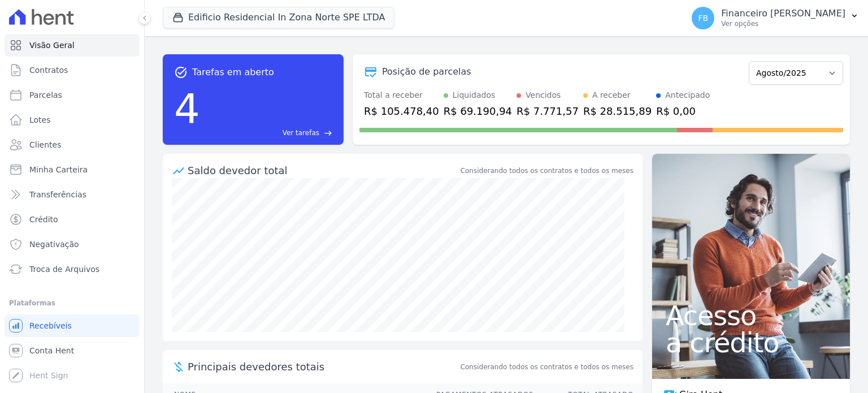 This screenshot has height=393, width=868. I want to click on div: Posição de parcelas, so click(427, 72).